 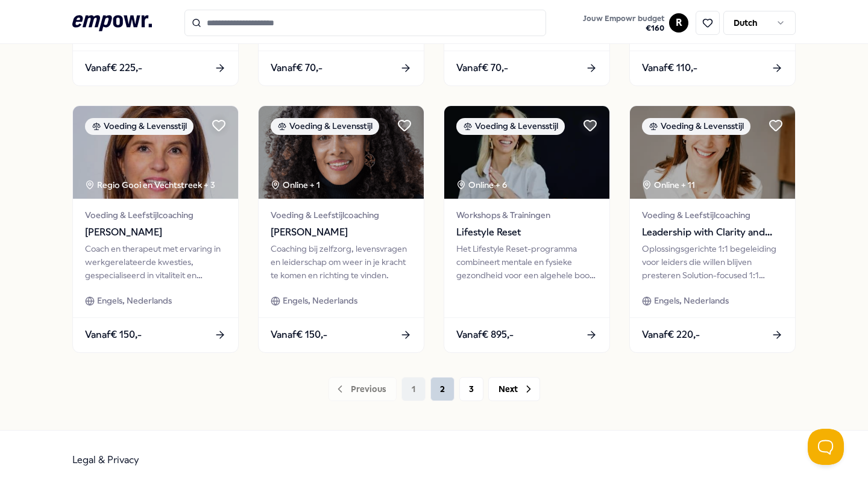 I want to click on button: 2, so click(x=443, y=389).